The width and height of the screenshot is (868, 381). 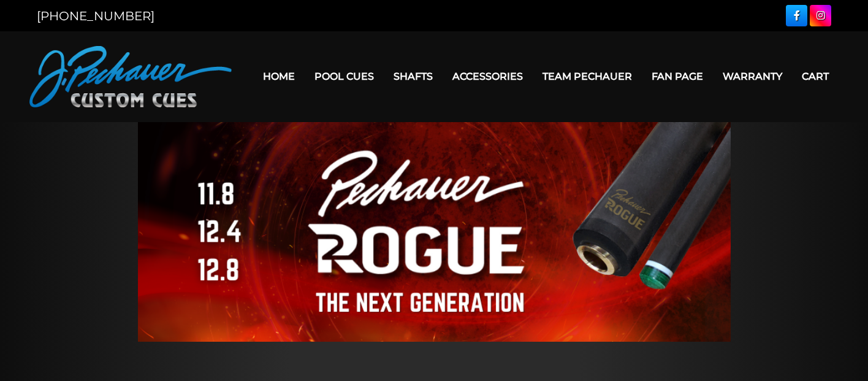 I want to click on a: Home, so click(x=279, y=76).